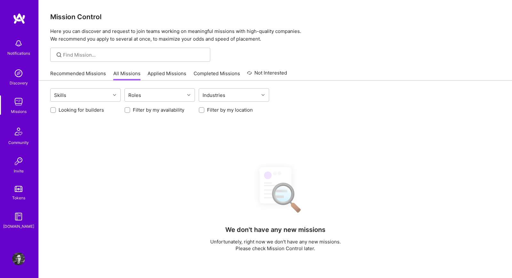  I want to click on img: logo, so click(19, 19).